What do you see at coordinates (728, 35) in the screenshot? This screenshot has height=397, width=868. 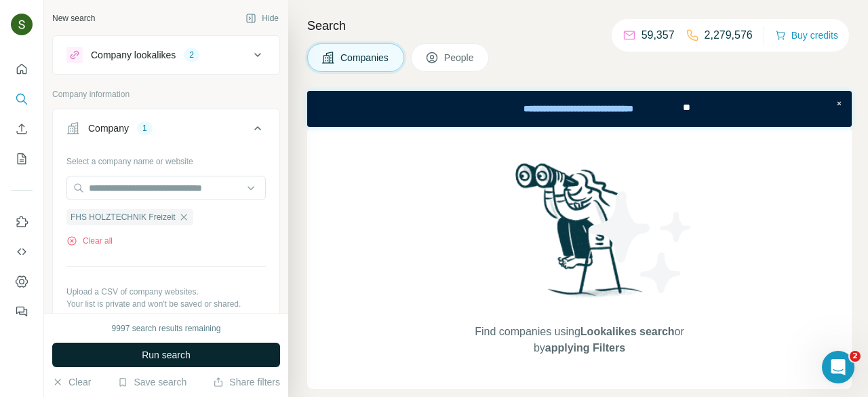 I see `p: 2,279,576` at bounding box center [728, 35].